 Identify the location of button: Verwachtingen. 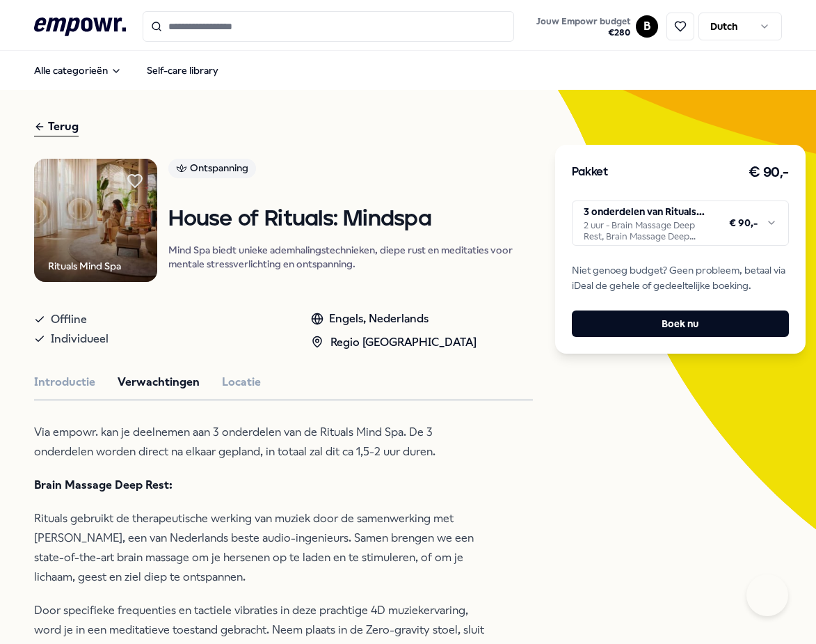
(158, 382).